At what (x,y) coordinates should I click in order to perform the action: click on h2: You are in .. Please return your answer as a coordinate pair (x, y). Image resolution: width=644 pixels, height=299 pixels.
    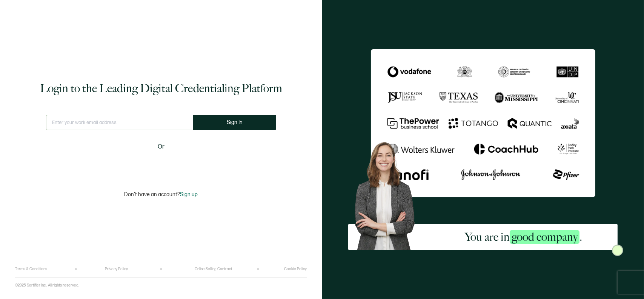
    Looking at the image, I should click on (524, 237).